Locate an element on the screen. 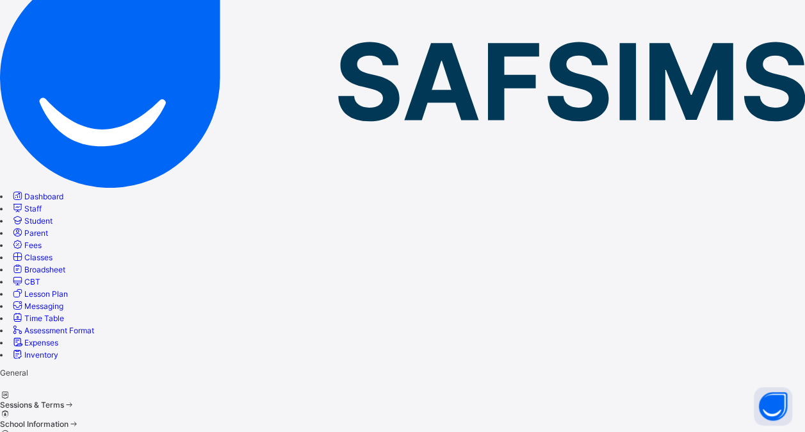 Image resolution: width=805 pixels, height=432 pixels. span: Messaging is located at coordinates (44, 305).